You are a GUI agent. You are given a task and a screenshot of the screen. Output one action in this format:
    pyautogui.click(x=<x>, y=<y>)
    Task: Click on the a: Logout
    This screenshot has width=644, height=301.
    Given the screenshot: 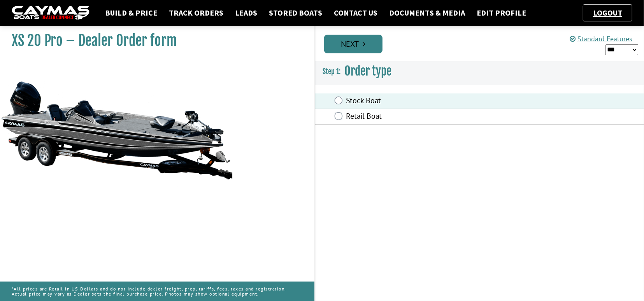 What is the action you would take?
    pyautogui.click(x=608, y=13)
    